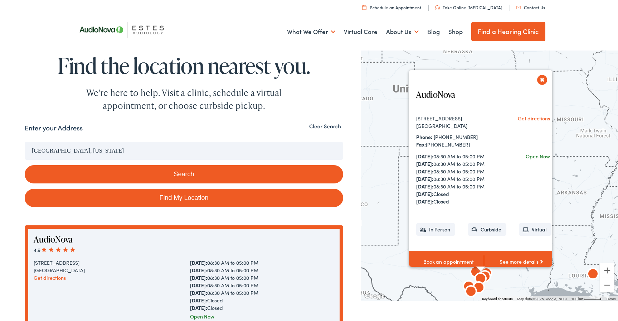  What do you see at coordinates (392, 7) in the screenshot?
I see `a: Schedule an Appointment` at bounding box center [392, 7].